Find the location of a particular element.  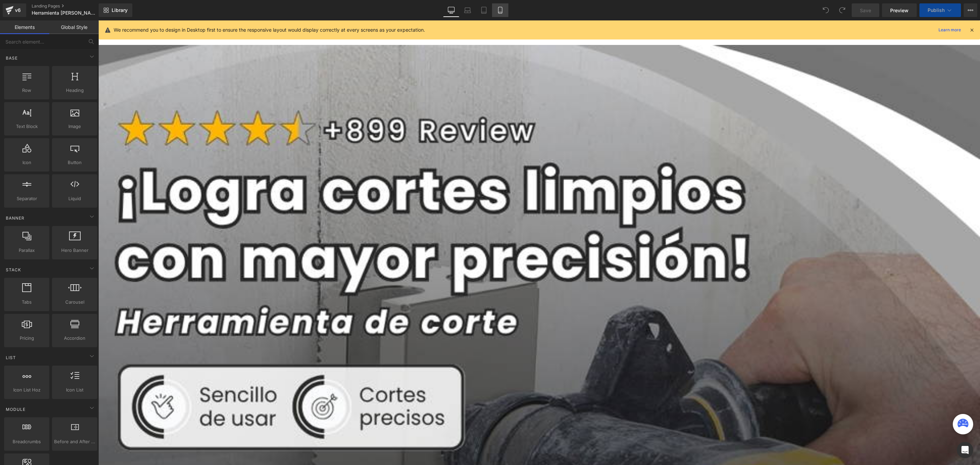

span: Library is located at coordinates (120, 10).